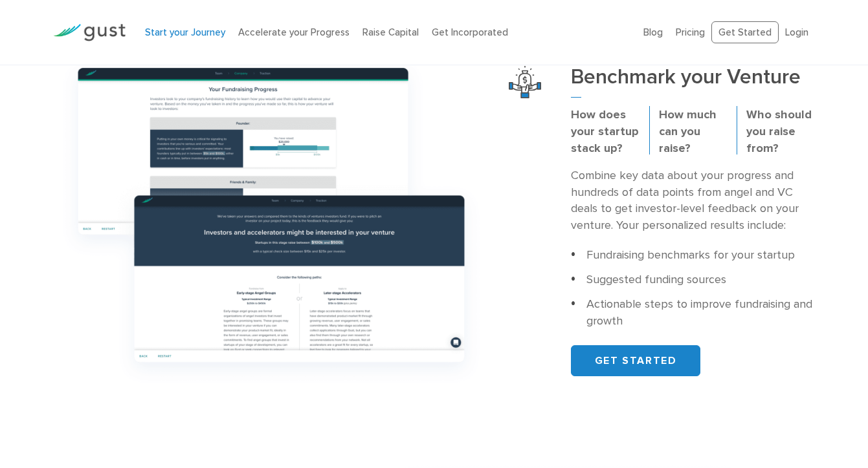 This screenshot has width=868, height=468. Describe the element at coordinates (692, 82) in the screenshot. I see `h3: Benchmark your Venture` at that location.